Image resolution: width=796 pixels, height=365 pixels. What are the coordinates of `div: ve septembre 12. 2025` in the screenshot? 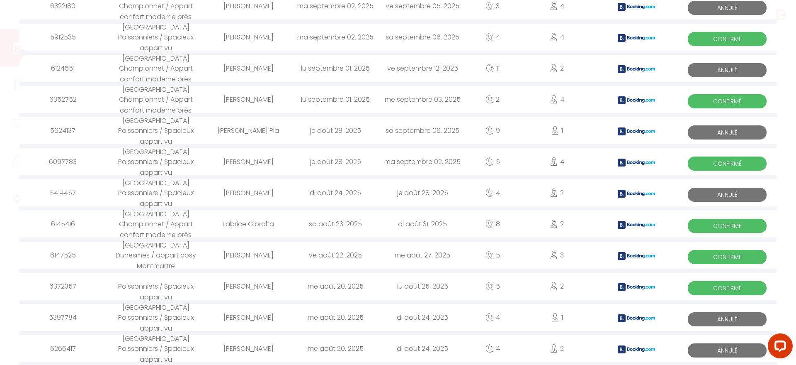 It's located at (423, 68).